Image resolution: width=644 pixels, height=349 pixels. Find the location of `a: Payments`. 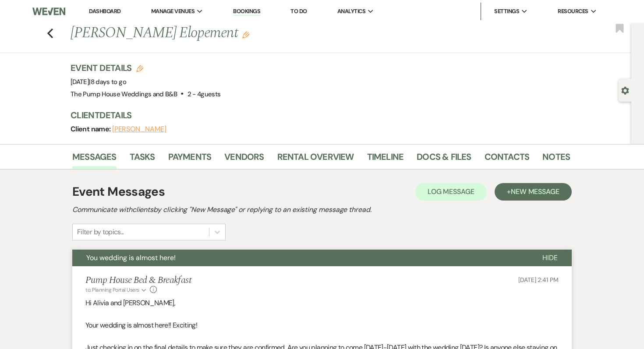

a: Payments is located at coordinates (190, 159).